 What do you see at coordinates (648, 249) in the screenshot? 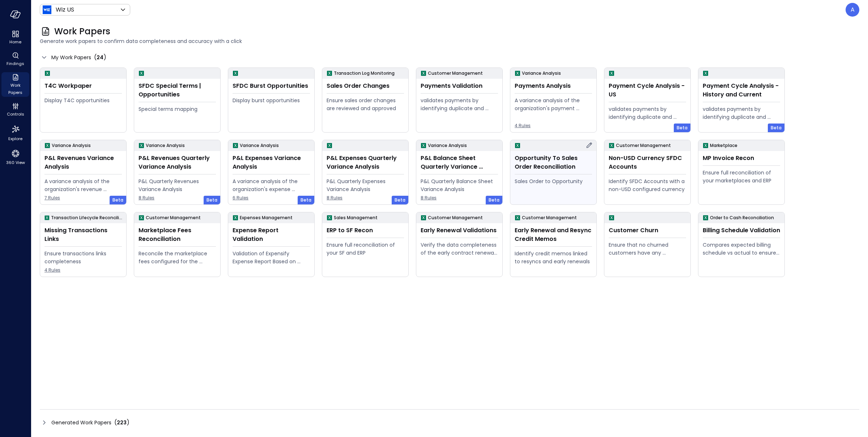
I see `div: Ensure that no churned customers have any remaining open invoices` at bounding box center [648, 249].